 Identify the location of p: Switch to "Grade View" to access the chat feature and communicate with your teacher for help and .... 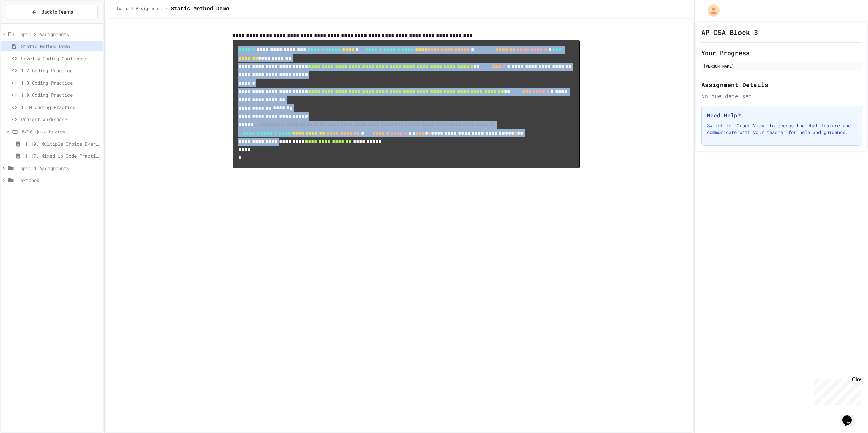
(781, 129).